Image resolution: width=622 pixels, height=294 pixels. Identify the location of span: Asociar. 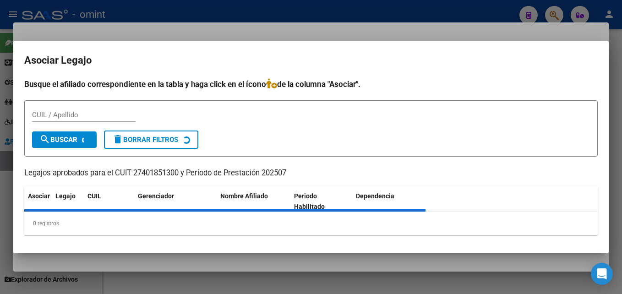
(39, 196).